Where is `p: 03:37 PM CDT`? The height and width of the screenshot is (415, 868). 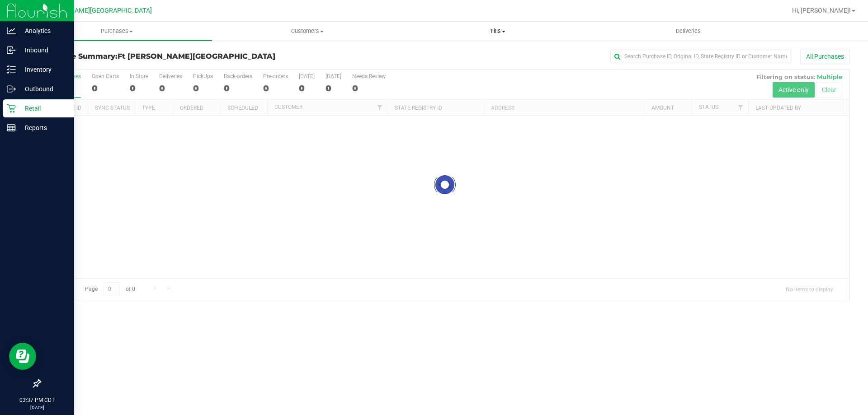 p: 03:37 PM CDT is located at coordinates (37, 401).